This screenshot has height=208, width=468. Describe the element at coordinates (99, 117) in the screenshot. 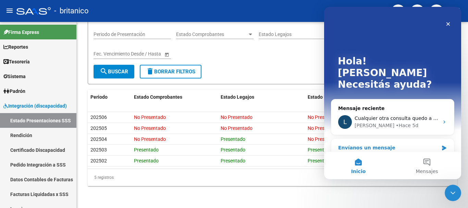

I see `span: 202506` at that location.